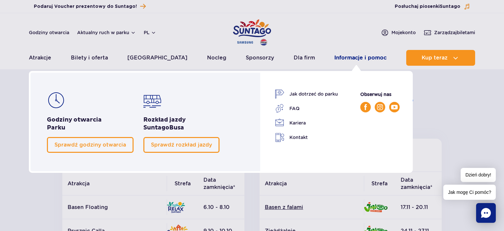 This screenshot has width=504, height=231. What do you see at coordinates (181, 145) in the screenshot?
I see `a: Sprawdź rozkład jazdy` at bounding box center [181, 145].